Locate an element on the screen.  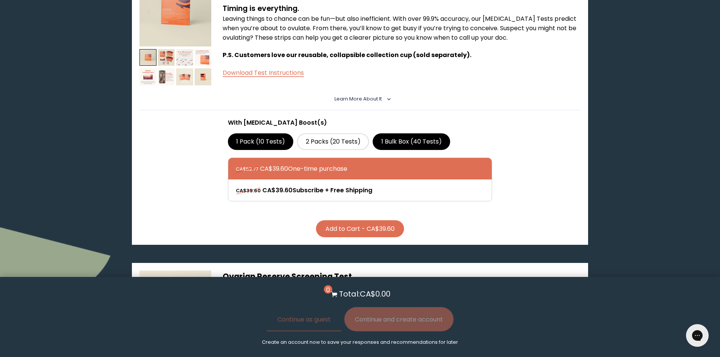
button: Gorgias live chat is located at coordinates (15, 14).